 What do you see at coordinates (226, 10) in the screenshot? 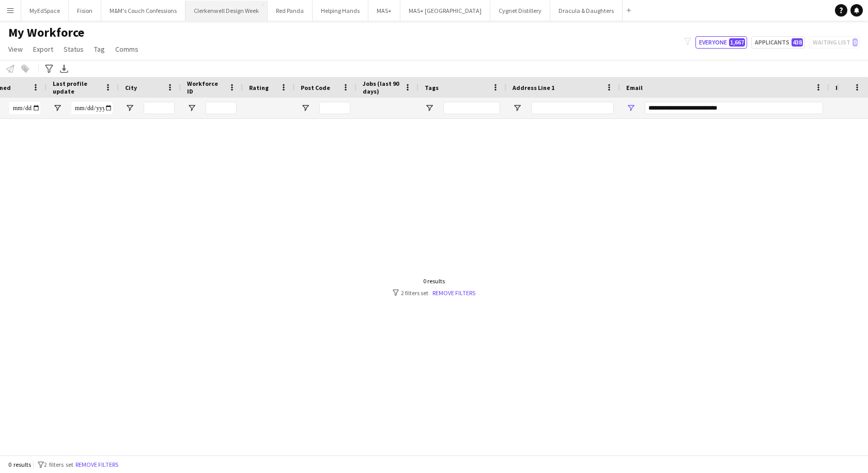
I see `button: Clerkenwell Design Week` at bounding box center [226, 10].